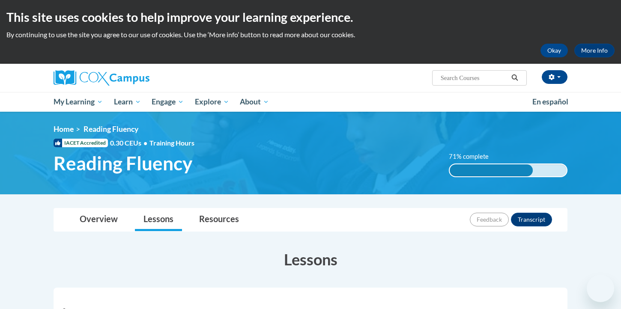 This screenshot has height=309, width=621. I want to click on span: En español, so click(551, 102).